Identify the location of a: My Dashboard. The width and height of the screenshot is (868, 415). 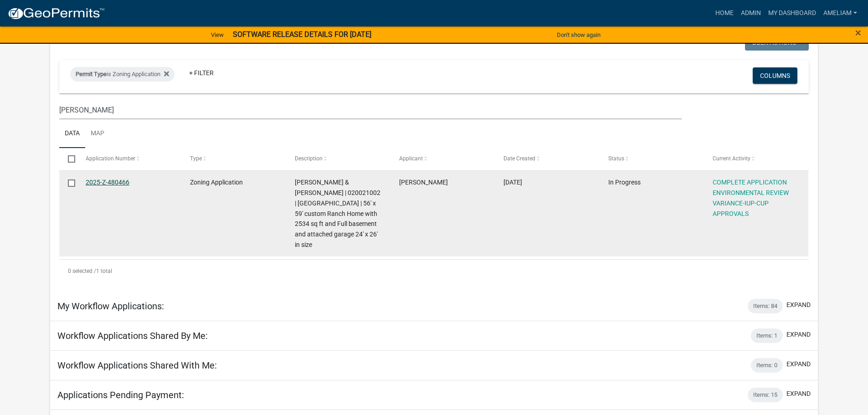
(792, 13).